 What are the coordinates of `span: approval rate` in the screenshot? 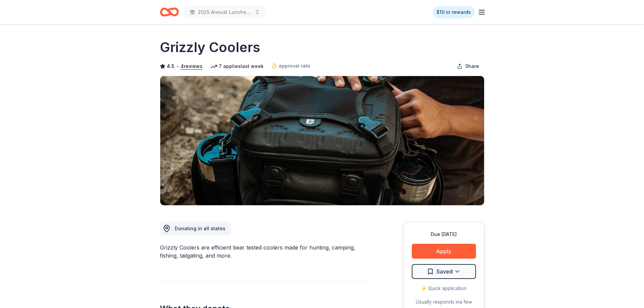 It's located at (295, 66).